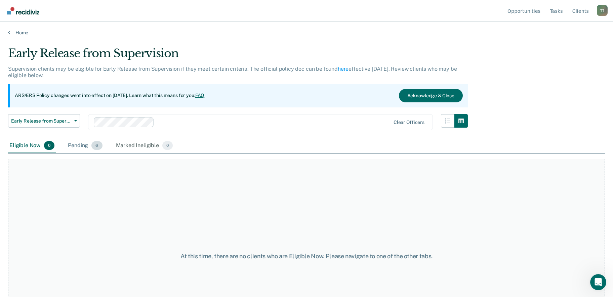  Describe the element at coordinates (145, 146) in the screenshot. I see `div: Marked Ineligible0` at that location.